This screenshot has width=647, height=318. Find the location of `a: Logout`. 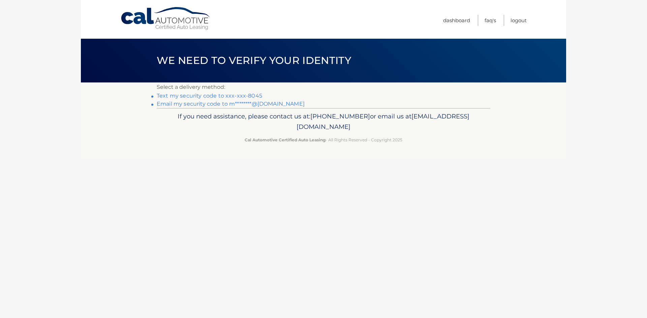

a: Logout is located at coordinates (519, 20).